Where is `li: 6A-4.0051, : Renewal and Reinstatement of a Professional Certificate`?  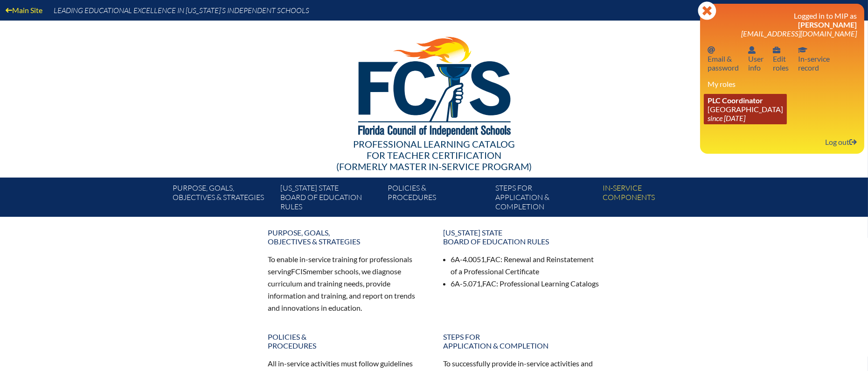 li: 6A-4.0051, : Renewal and Reinstatement of a Professional Certificate is located at coordinates (526, 265).